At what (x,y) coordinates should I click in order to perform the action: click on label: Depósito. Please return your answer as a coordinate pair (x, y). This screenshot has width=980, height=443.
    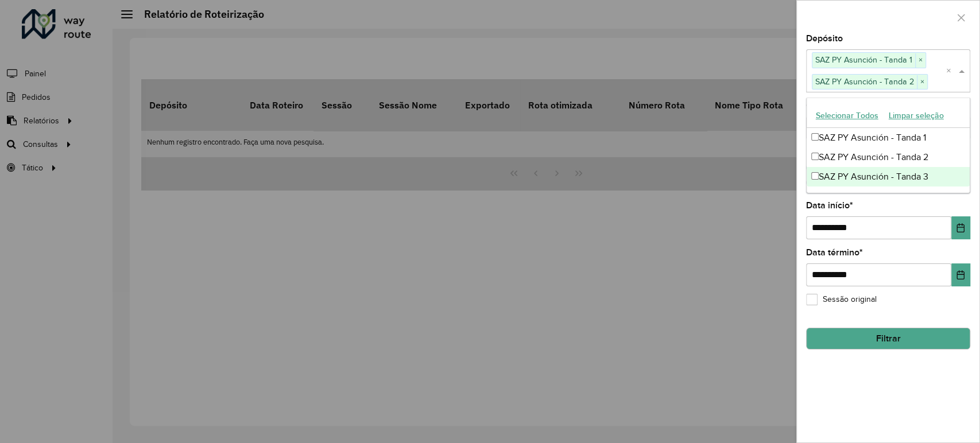
    Looking at the image, I should click on (824, 39).